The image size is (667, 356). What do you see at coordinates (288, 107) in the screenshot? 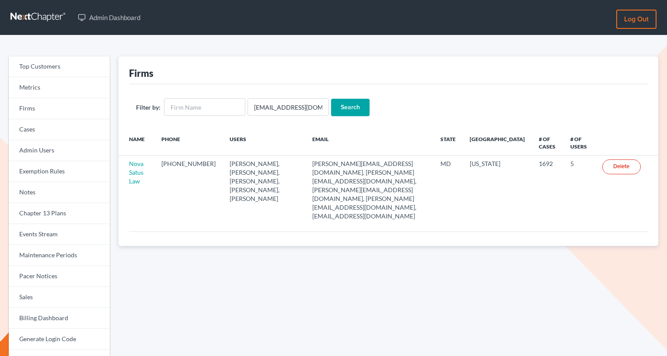
I see `input: Users` at bounding box center [288, 107].